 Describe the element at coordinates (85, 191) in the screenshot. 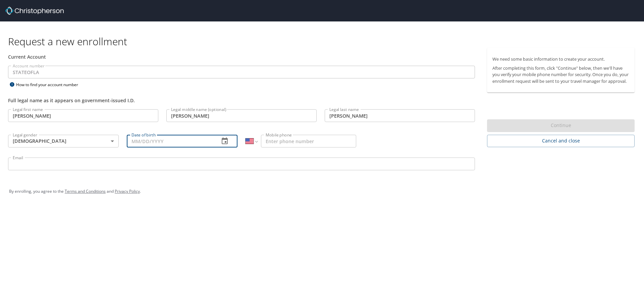

I see `a: Terms and Conditions` at that location.